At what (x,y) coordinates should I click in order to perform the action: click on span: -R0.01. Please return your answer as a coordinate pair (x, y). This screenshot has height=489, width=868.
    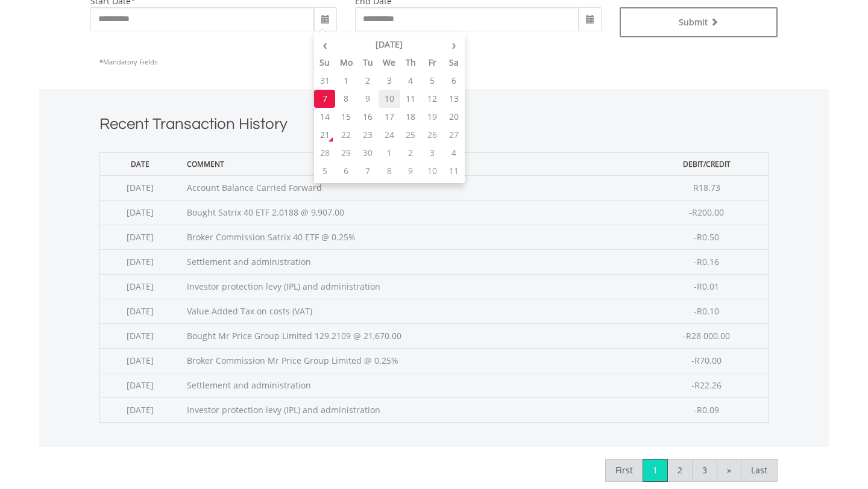
    Looking at the image, I should click on (707, 286).